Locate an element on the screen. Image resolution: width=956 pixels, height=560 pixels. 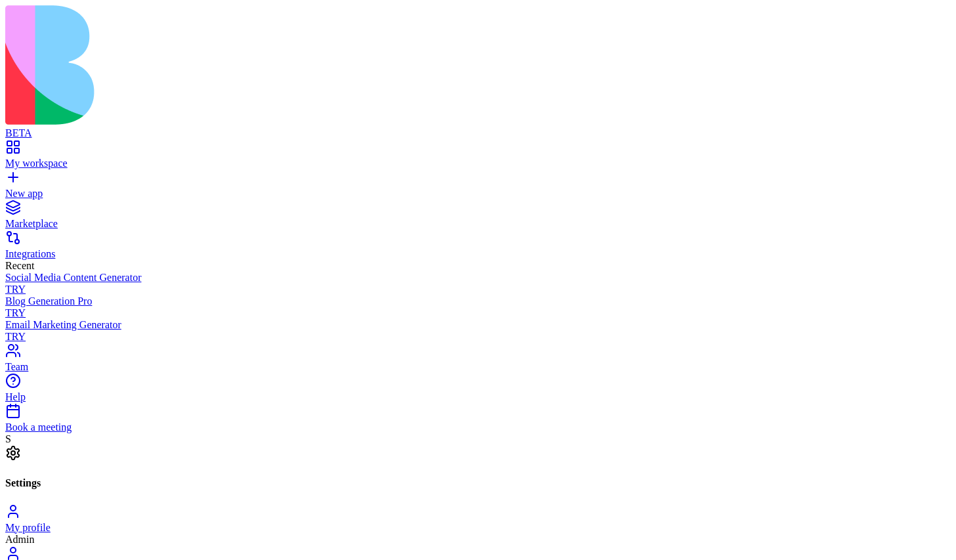
div: Team is located at coordinates (478, 367).